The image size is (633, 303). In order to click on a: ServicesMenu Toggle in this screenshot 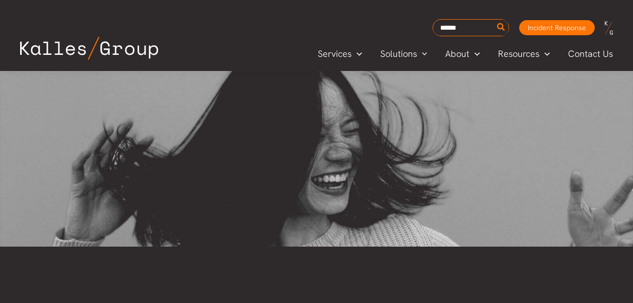, I will do `click(340, 54)`.